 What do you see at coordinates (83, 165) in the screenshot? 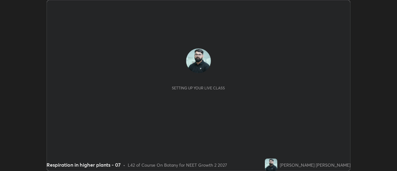
I see `div: Respiration in higher plants - 07` at bounding box center [83, 165].